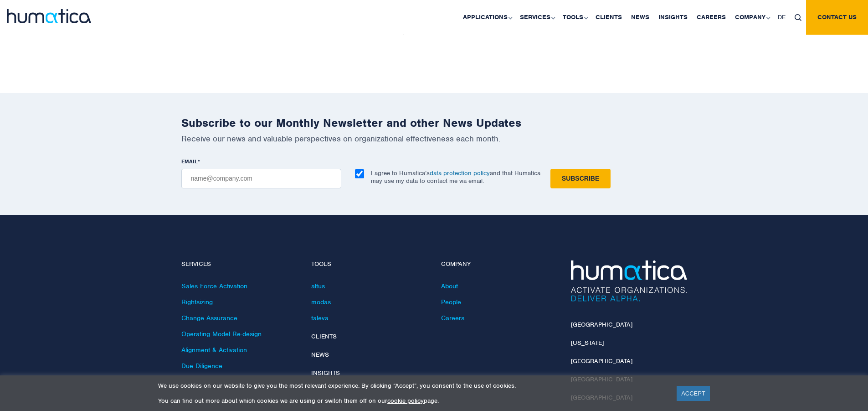 The image size is (868, 411). I want to click on h4: Services, so click(239, 264).